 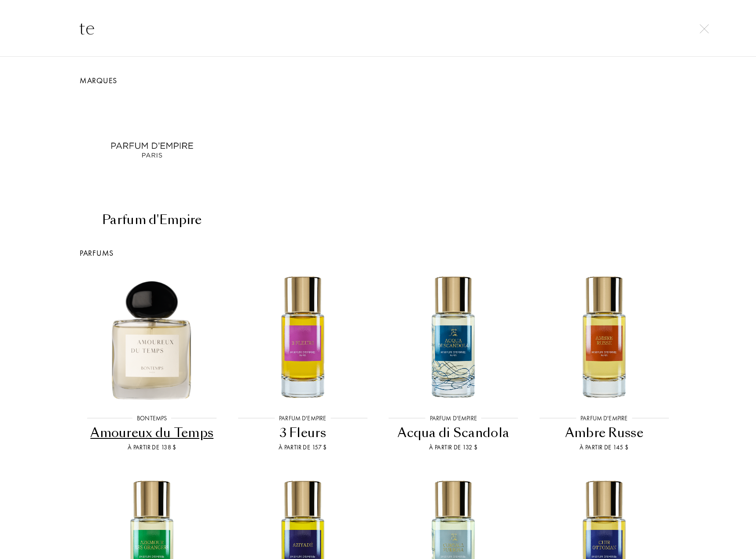 What do you see at coordinates (604, 447) in the screenshot?
I see `div: À partir de 145 $` at bounding box center [604, 447].